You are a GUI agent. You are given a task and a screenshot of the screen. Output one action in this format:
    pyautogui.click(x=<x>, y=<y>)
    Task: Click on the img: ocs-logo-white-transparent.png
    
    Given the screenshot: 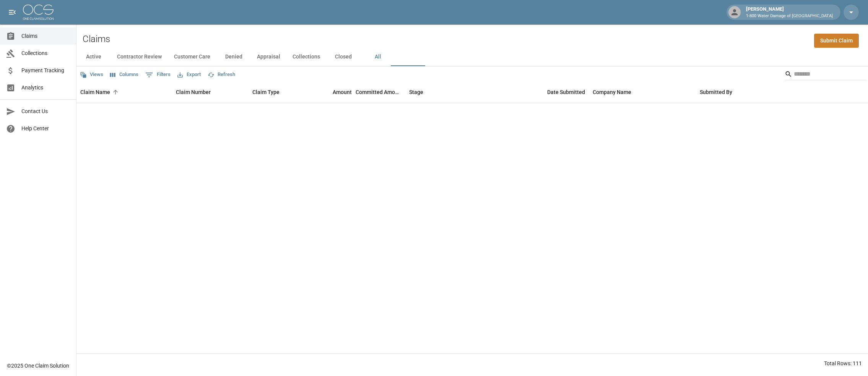 What is the action you would take?
    pyautogui.click(x=38, y=12)
    